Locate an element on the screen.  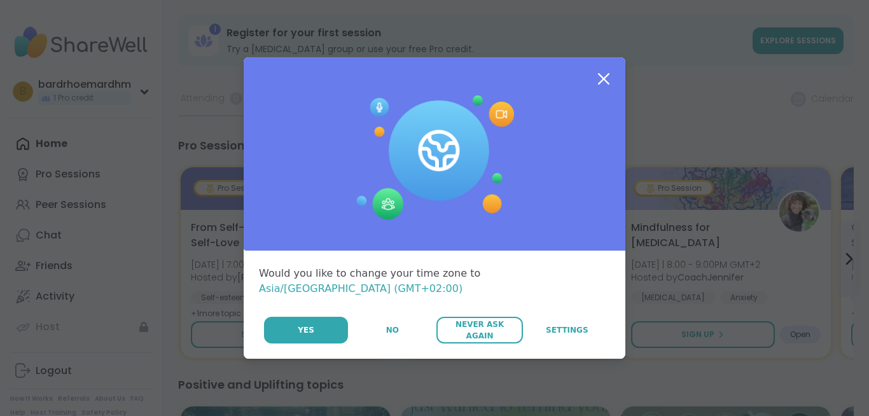
span: No is located at coordinates (393, 330).